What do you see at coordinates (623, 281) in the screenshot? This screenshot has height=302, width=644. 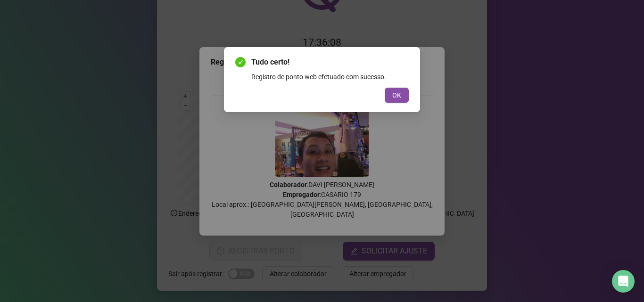 I see `div: Open Intercom Messenger` at bounding box center [623, 281].